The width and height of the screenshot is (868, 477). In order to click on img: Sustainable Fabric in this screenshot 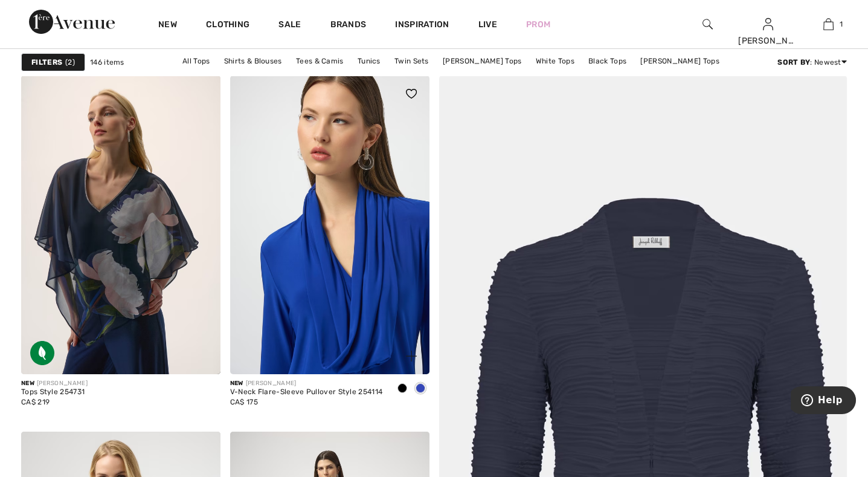, I will do `click(42, 353)`.